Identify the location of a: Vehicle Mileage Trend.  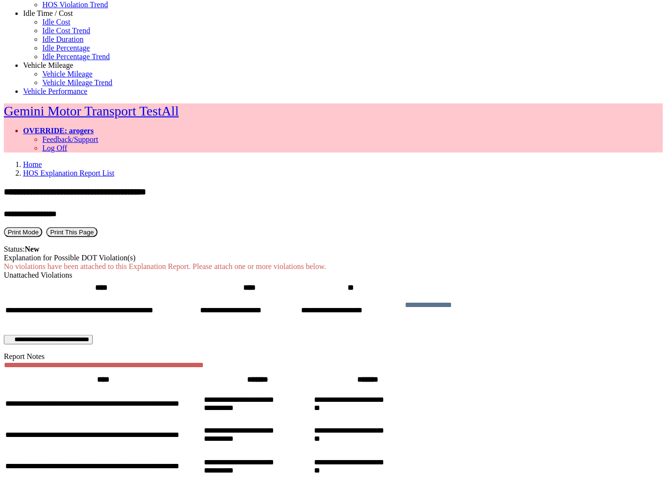
(77, 82).